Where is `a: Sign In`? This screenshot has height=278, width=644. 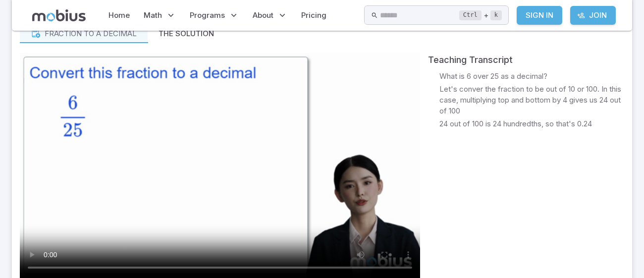
a: Sign In is located at coordinates (540, 16).